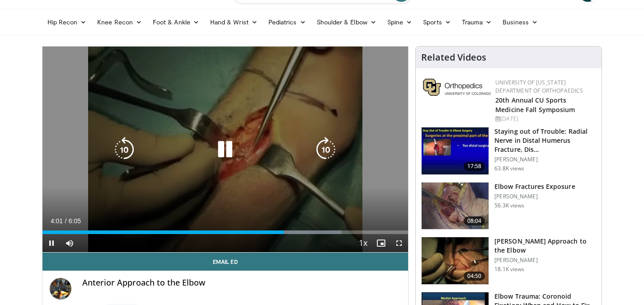  What do you see at coordinates (287, 22) in the screenshot?
I see `a: Pediatrics` at bounding box center [287, 22].